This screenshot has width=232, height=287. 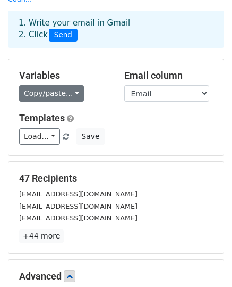 What do you see at coordinates (116, 29) in the screenshot?
I see `div: 1. Write your email in Gmail 2. Click` at bounding box center [116, 29].